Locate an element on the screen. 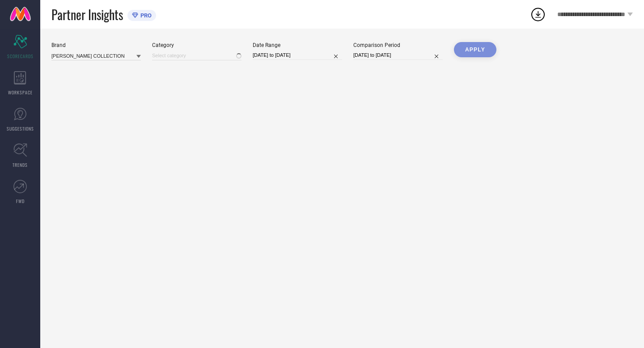 This screenshot has width=644, height=348. span: SUGGESTIONS is located at coordinates (20, 128).